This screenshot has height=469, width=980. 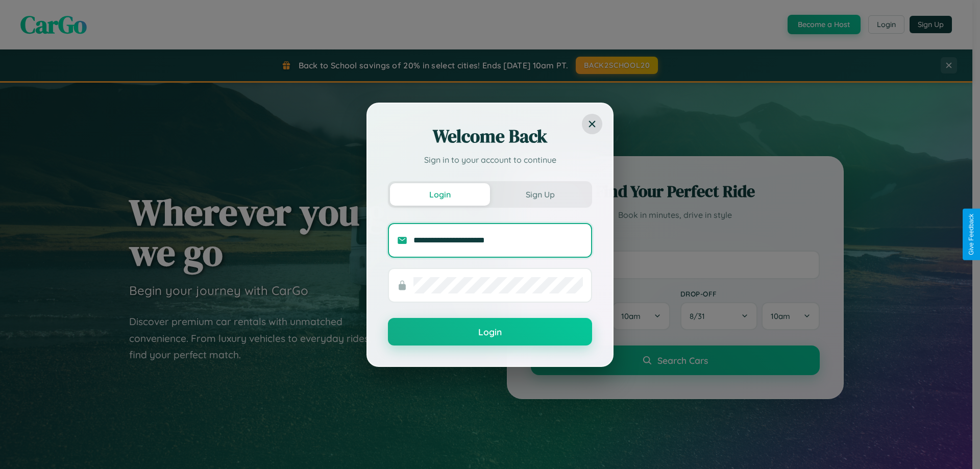 What do you see at coordinates (490, 160) in the screenshot?
I see `p: Sign in to your account to continue` at bounding box center [490, 160].